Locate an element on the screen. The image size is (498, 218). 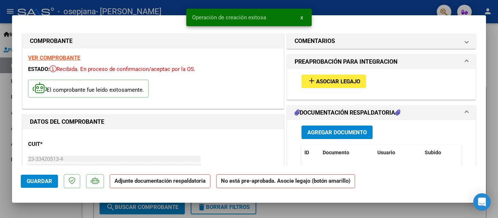
strong: Adjunte documentación respaldatoria is located at coordinates (160, 181).